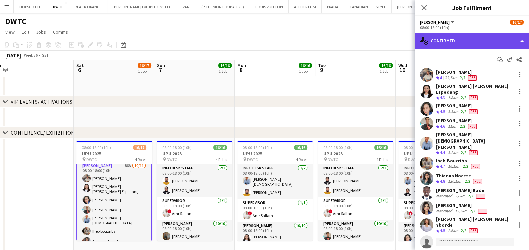 The image size is (529, 250). Describe the element at coordinates (321, 70) in the screenshot. I see `span: 9` at that location.